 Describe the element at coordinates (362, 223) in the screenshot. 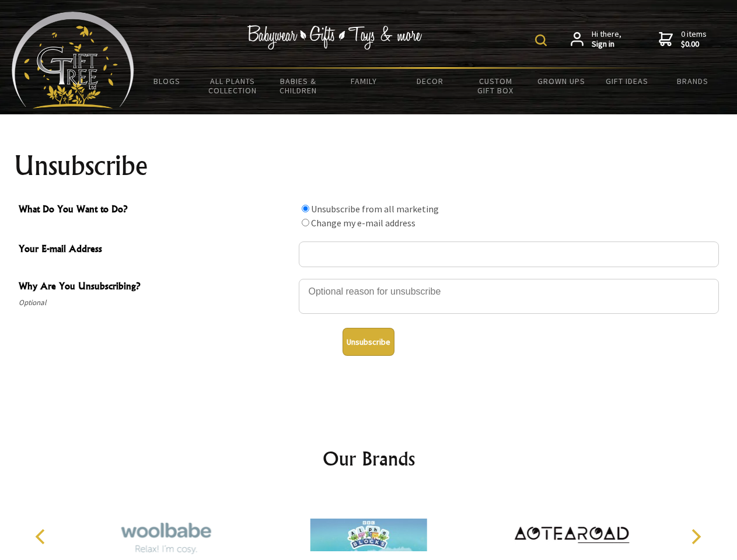

I see `label: Change my e-mail address` at that location.